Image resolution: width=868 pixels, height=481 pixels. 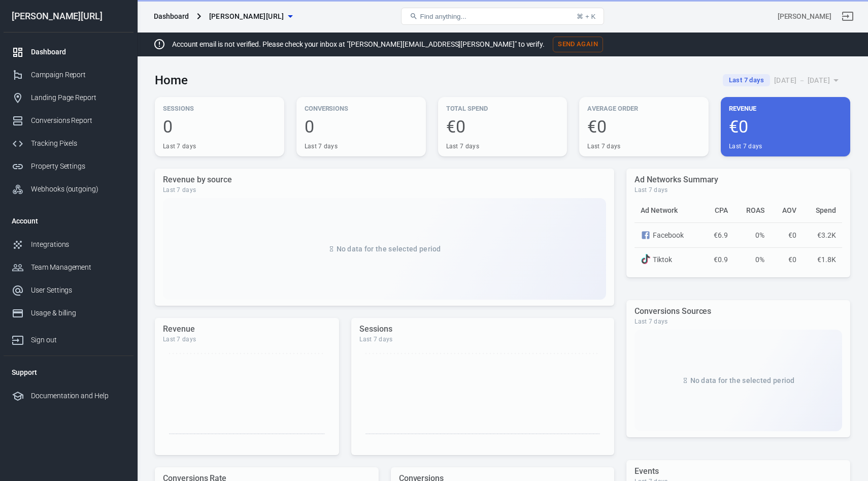 What do you see at coordinates (78, 395) in the screenshot?
I see `div: Documentation and Help` at bounding box center [78, 395].